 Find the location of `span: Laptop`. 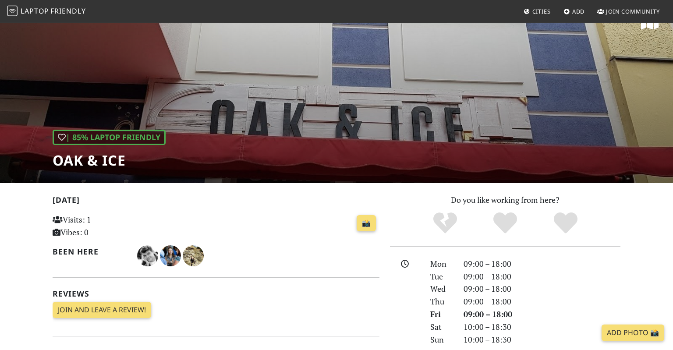

span: Laptop is located at coordinates (35, 11).